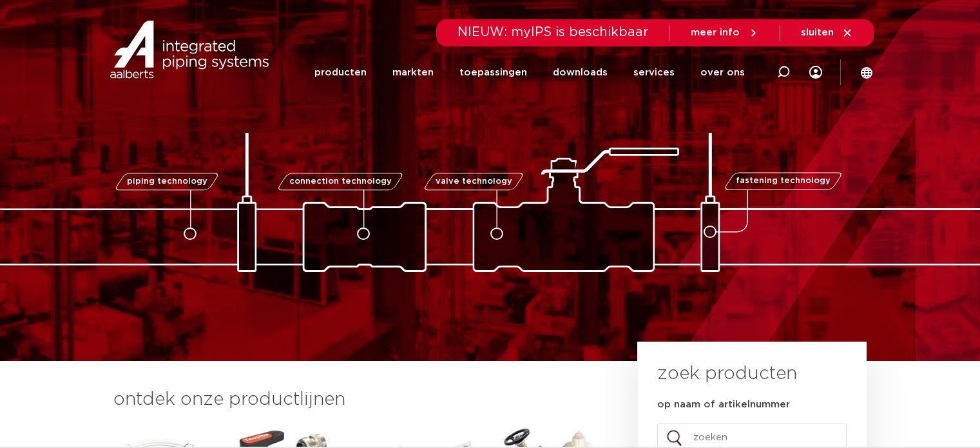 The height and width of the screenshot is (448, 980). Describe the element at coordinates (340, 181) in the screenshot. I see `span: connection technology` at that location.